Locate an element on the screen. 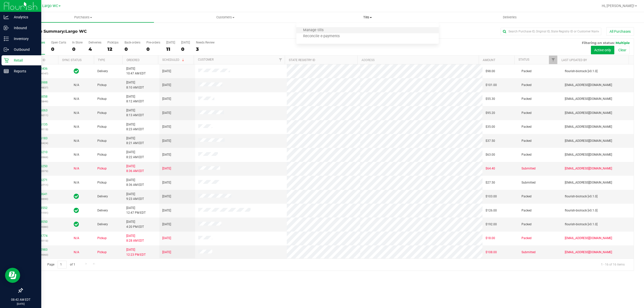 Image resolution: width=644 pixels, height=308 pixels. a: 11816183 is located at coordinates (40, 139).